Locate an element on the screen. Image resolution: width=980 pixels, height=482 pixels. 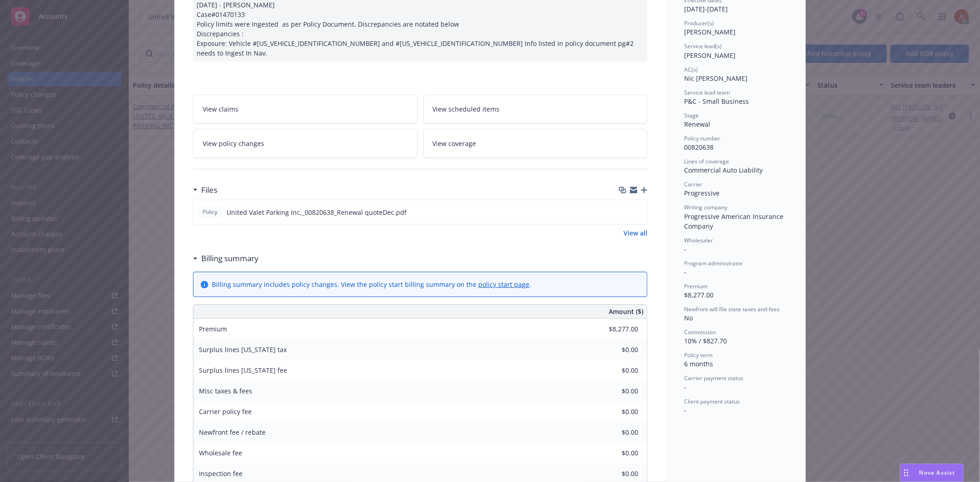
span: Nova Assist is located at coordinates (937, 472).